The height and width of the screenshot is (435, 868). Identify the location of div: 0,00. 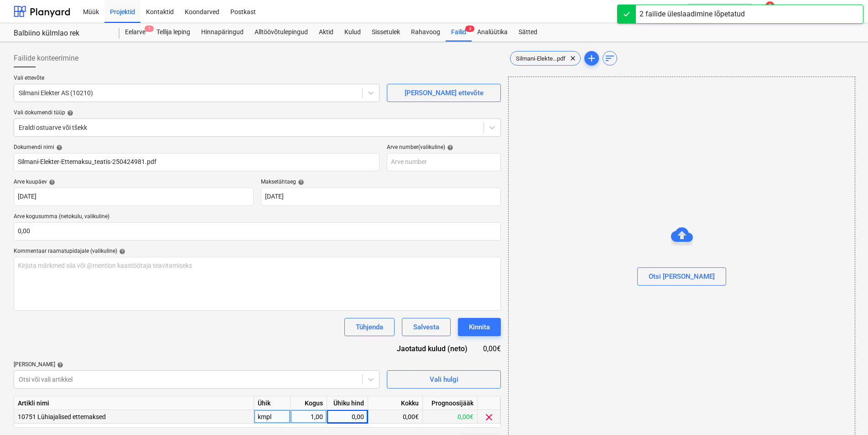
(347, 417).